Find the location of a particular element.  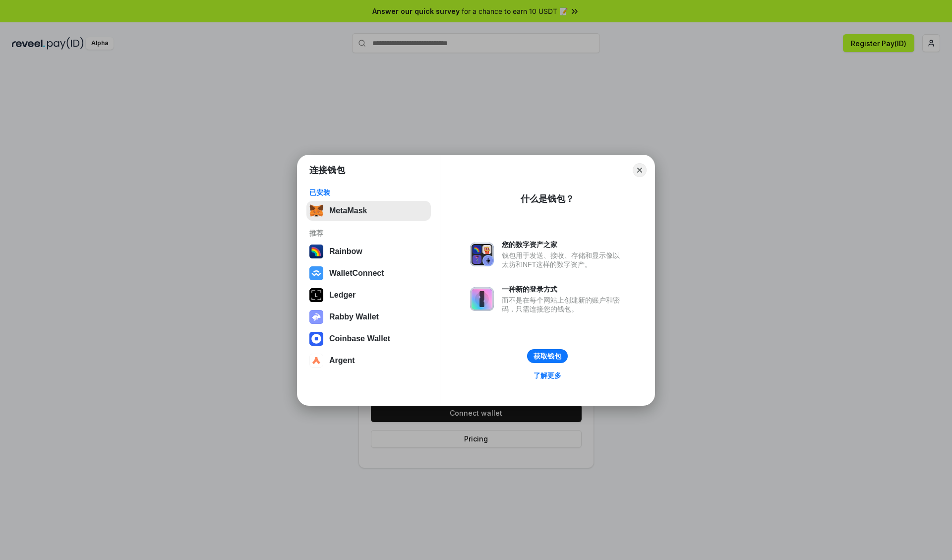

button: Ledger is located at coordinates (368, 295).